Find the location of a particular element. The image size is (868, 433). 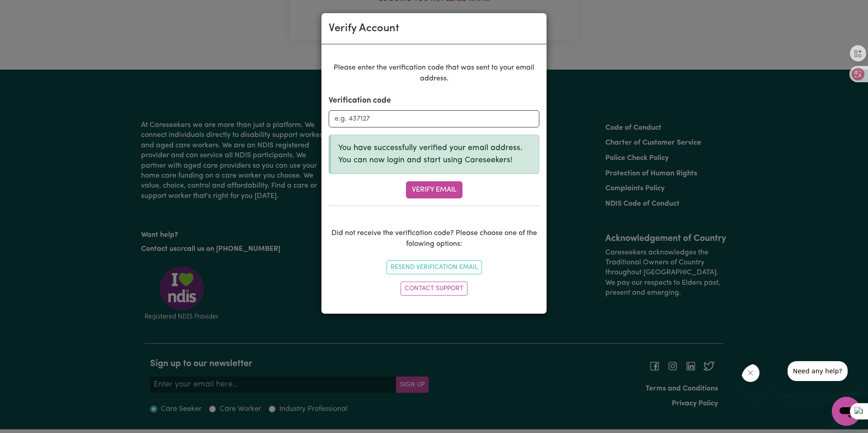

button: Resend Verification Email is located at coordinates (434, 267).